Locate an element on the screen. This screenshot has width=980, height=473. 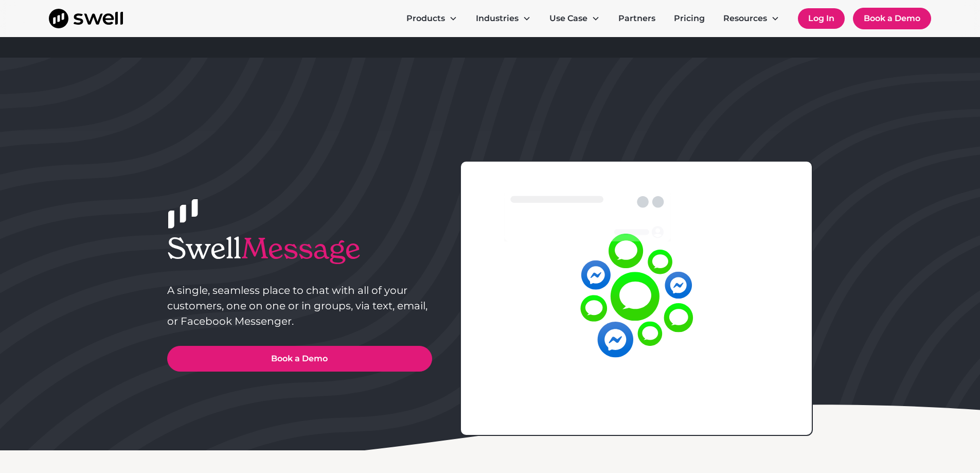
h1: Swell is located at coordinates (299, 248).